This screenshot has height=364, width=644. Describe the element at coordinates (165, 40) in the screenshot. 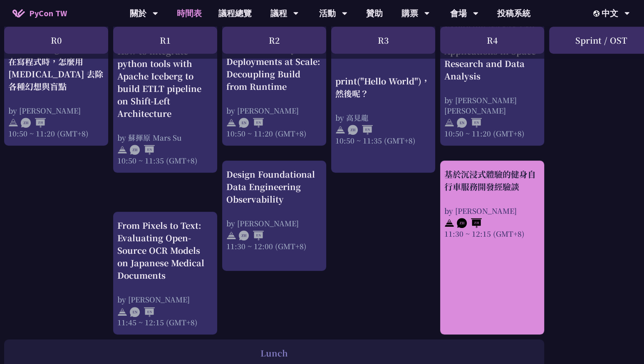

I see `div: R1` at that location.